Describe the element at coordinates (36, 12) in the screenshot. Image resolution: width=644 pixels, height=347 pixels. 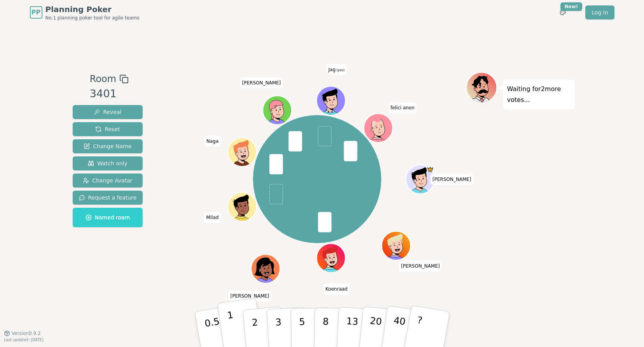
I see `span: PP` at that location.